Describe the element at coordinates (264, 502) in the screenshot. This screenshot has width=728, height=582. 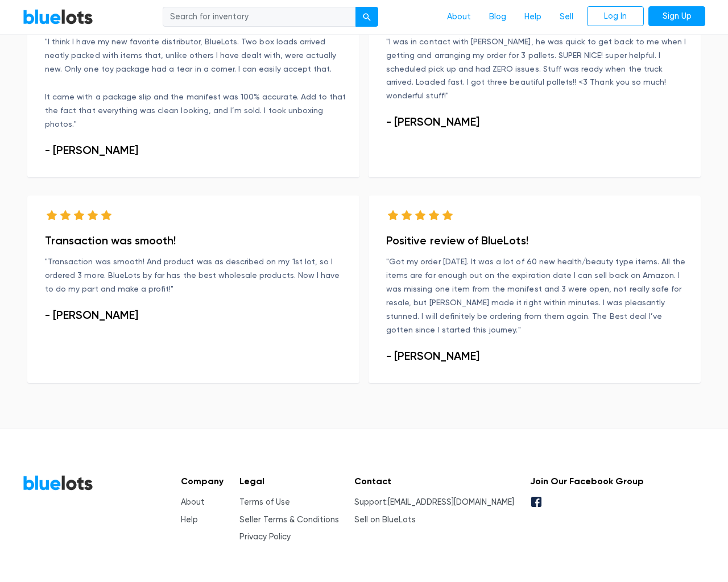
I see `a: Terms of Use` at that location.